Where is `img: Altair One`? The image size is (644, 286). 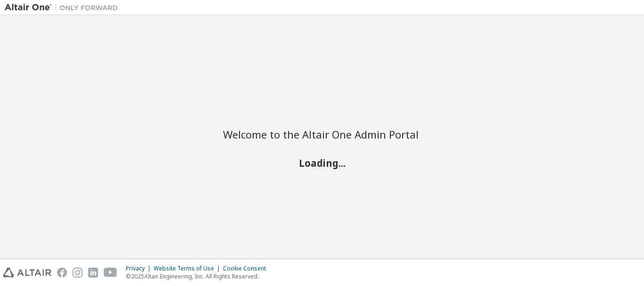
img: Altair One is located at coordinates (63, 7).